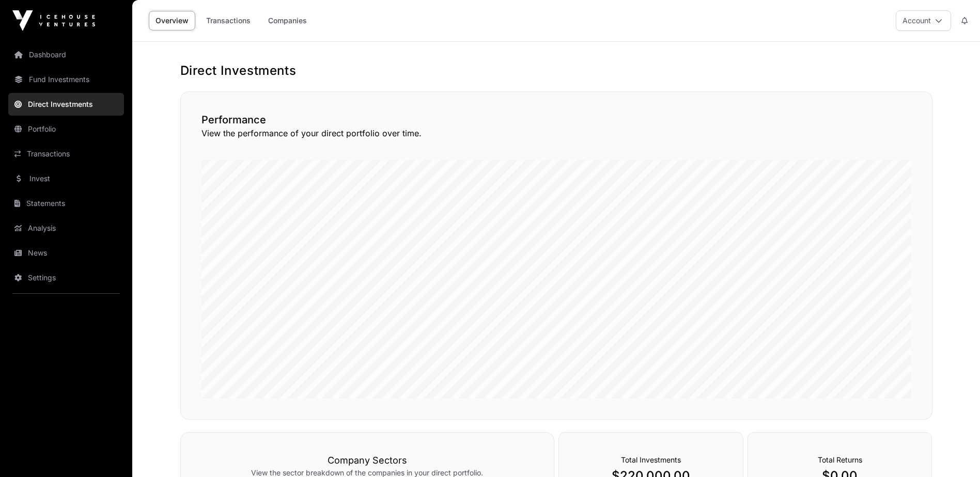 The height and width of the screenshot is (477, 980). I want to click on a: Fund Investments, so click(66, 79).